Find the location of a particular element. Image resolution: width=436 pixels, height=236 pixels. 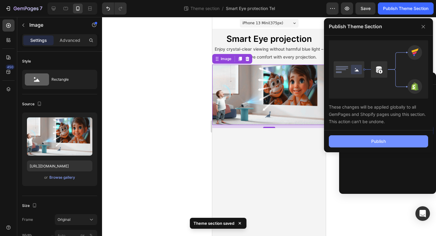

button: Publish Theme Section is located at coordinates (406, 8).